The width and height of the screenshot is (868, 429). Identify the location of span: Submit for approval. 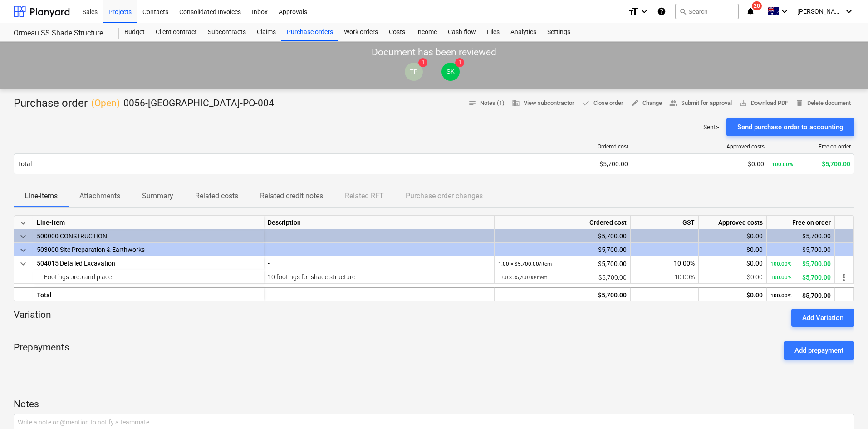
(701, 103).